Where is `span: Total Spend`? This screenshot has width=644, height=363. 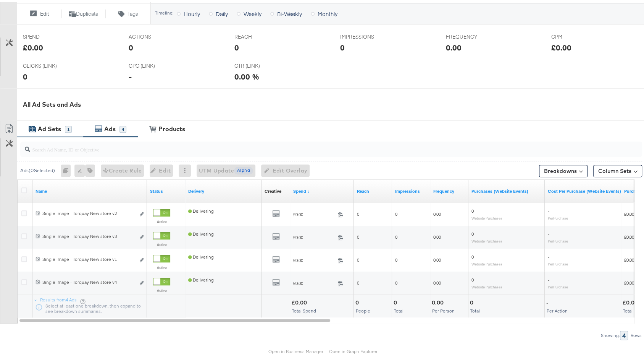 span: Total Spend is located at coordinates (304, 308).